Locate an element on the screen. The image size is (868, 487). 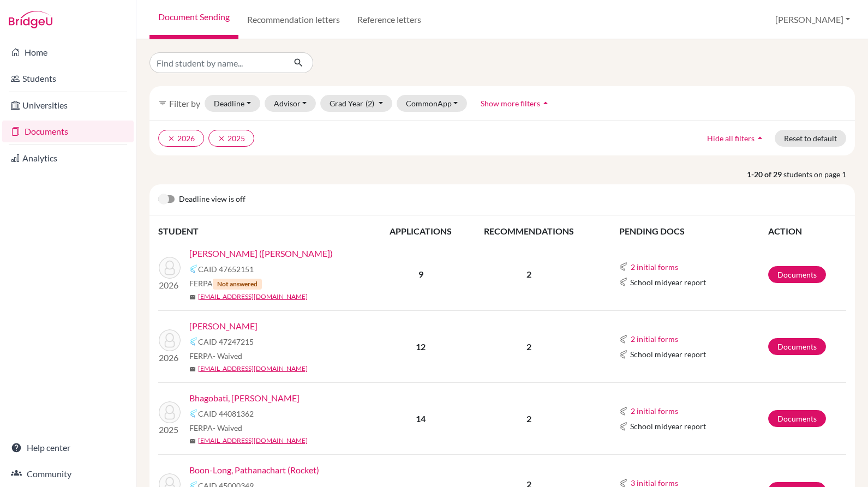
p: 2025 is located at coordinates (169, 430).